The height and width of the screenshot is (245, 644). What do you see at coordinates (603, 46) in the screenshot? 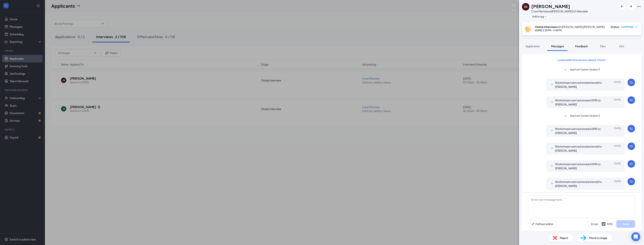
I see `span: Files` at bounding box center [603, 46].